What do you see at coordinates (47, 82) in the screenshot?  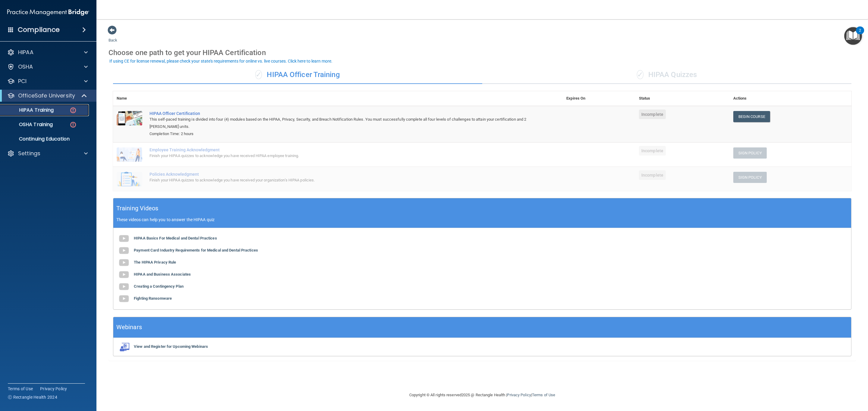 I see `a: PCI` at bounding box center [47, 82].